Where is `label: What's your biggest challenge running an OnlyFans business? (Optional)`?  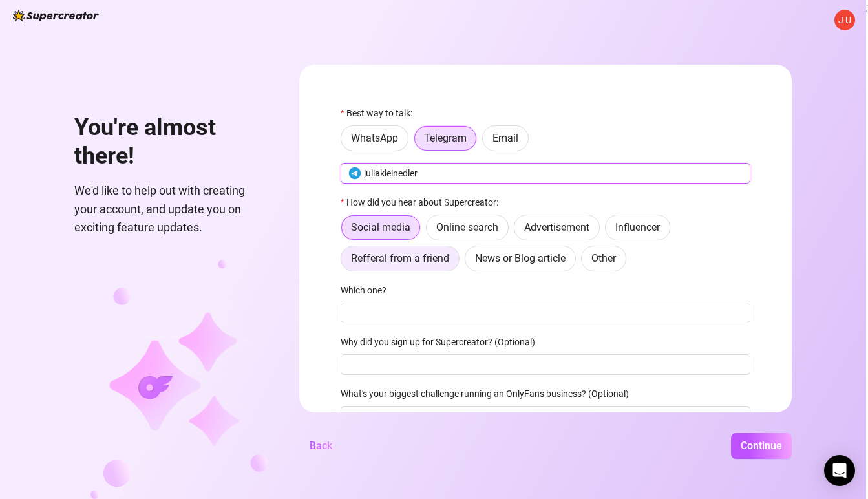
label: What's your biggest challenge running an OnlyFans business? (Optional) is located at coordinates (489, 394).